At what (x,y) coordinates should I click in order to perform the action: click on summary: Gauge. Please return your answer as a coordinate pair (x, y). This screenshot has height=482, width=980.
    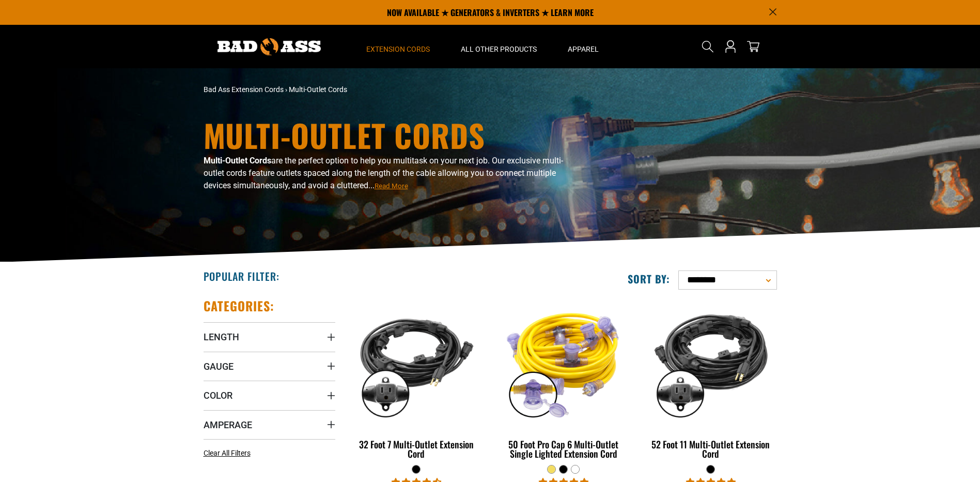
    Looking at the image, I should click on (269, 366).